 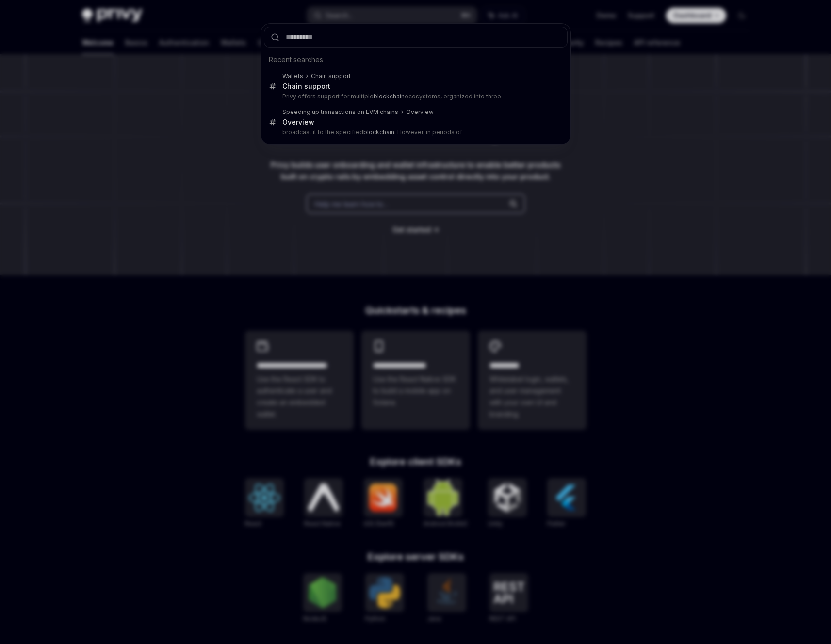 I want to click on p: broadcast it to the specified . However, in periods of, so click(x=415, y=133).